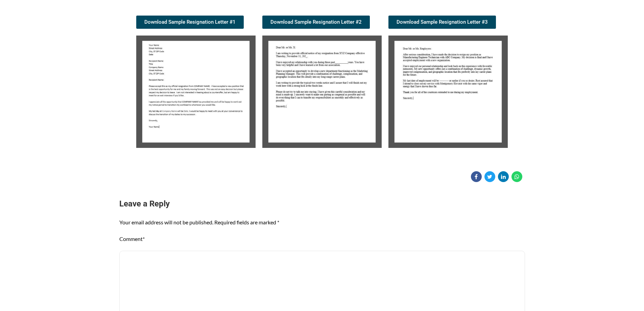 This screenshot has width=644, height=311. What do you see at coordinates (503, 177) in the screenshot?
I see `a: Share on Linkedin` at bounding box center [503, 177].